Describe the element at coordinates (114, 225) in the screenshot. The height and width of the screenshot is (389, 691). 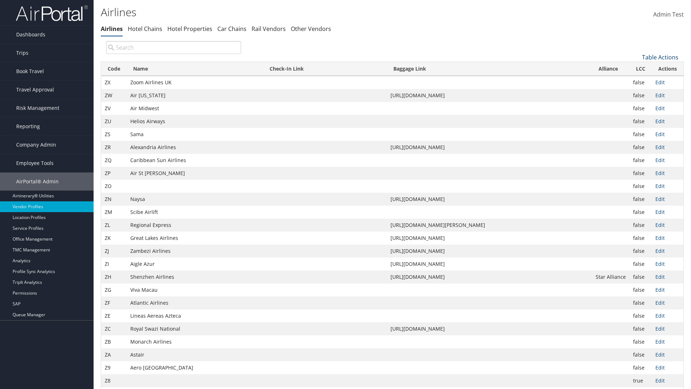
I see `td: ZL` at that location.